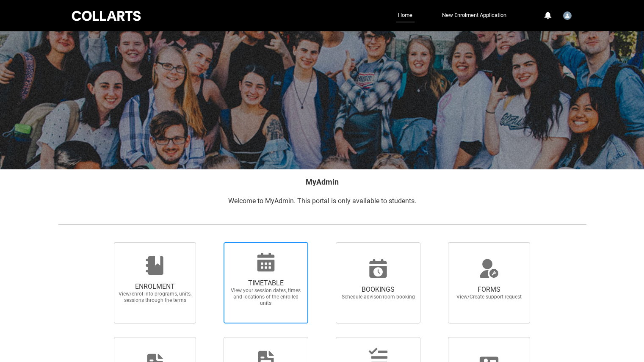  What do you see at coordinates (405, 16) in the screenshot?
I see `a: Home` at bounding box center [405, 16].